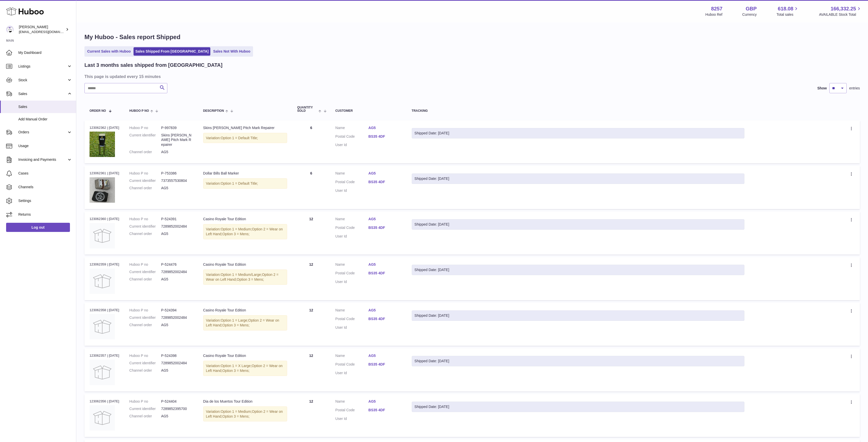  I want to click on a: Log out, so click(38, 227).